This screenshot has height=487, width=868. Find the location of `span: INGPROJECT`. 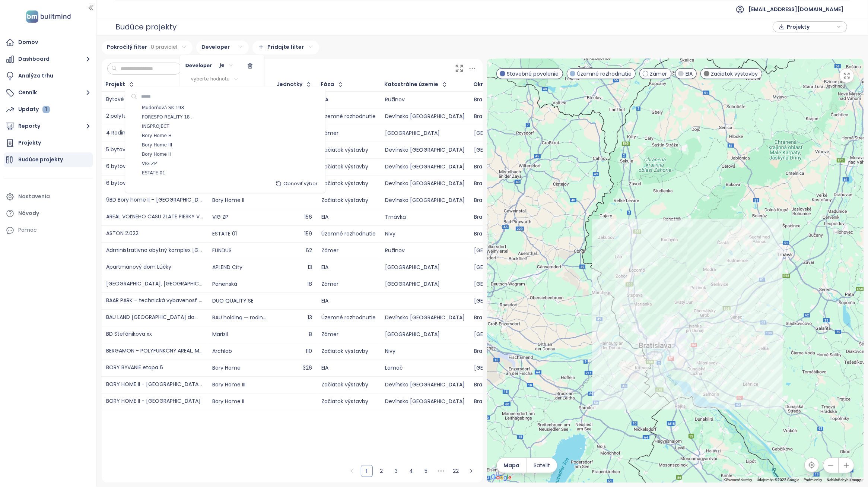

span: INGPROJECT is located at coordinates (155, 127).